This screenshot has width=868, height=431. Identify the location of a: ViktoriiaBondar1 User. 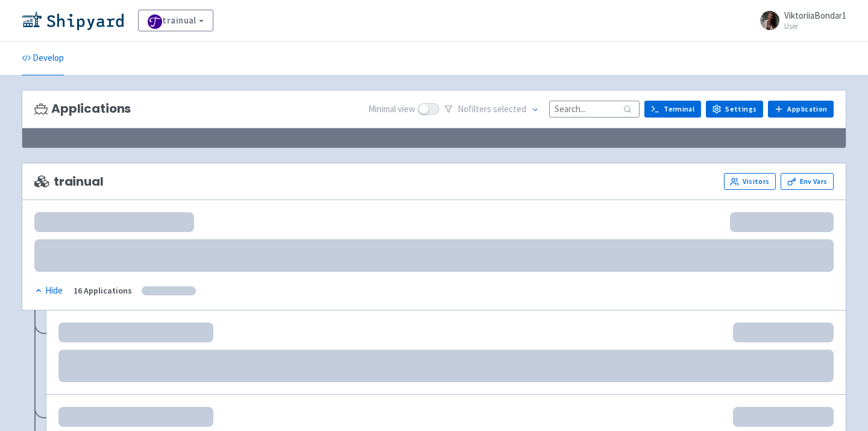
(799, 21).